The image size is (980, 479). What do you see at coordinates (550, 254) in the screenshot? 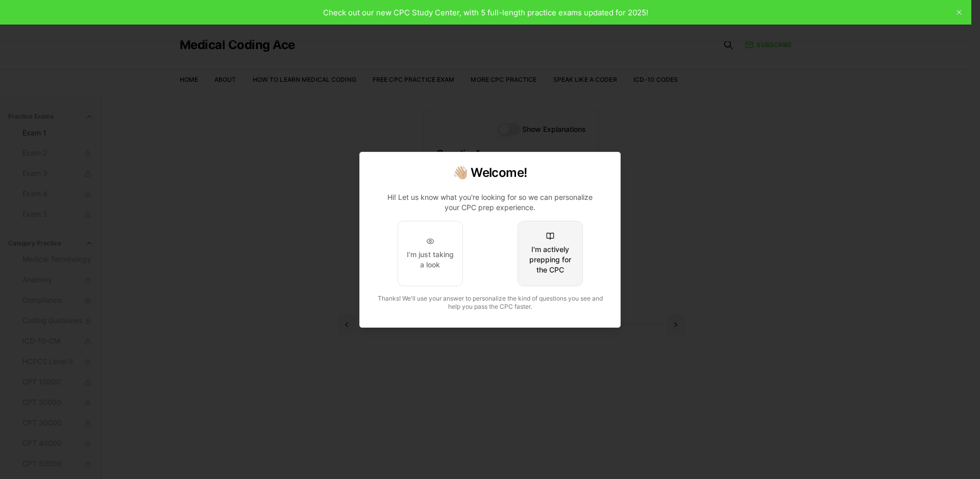
I see `button: I'm actively prepping for the CPC` at bounding box center [550, 254].